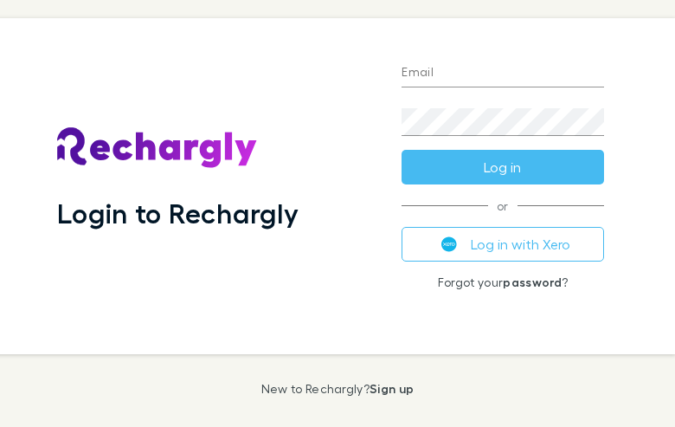 This screenshot has height=427, width=675. What do you see at coordinates (391, 388) in the screenshot?
I see `a: Sign up` at bounding box center [391, 388].